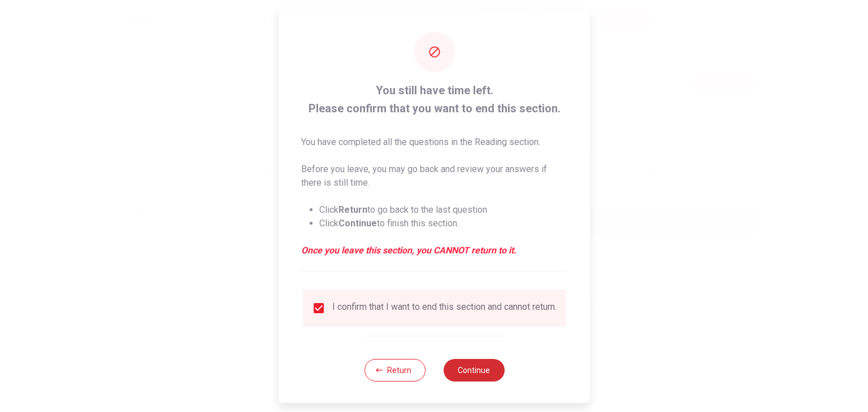 The height and width of the screenshot is (412, 868). I want to click on li: Click to go back to the last question, so click(443, 210).